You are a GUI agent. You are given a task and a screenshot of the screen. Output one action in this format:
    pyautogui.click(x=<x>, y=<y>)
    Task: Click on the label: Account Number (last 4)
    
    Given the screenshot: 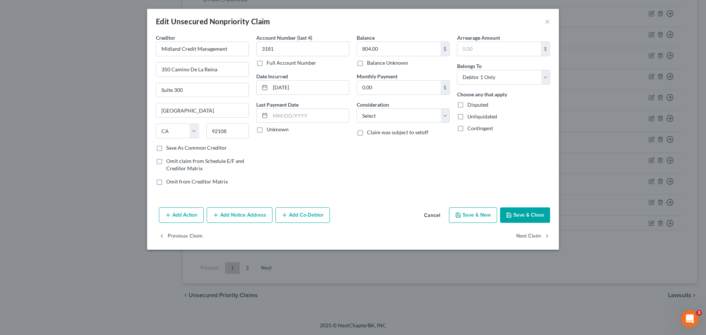 What is the action you would take?
    pyautogui.click(x=284, y=38)
    